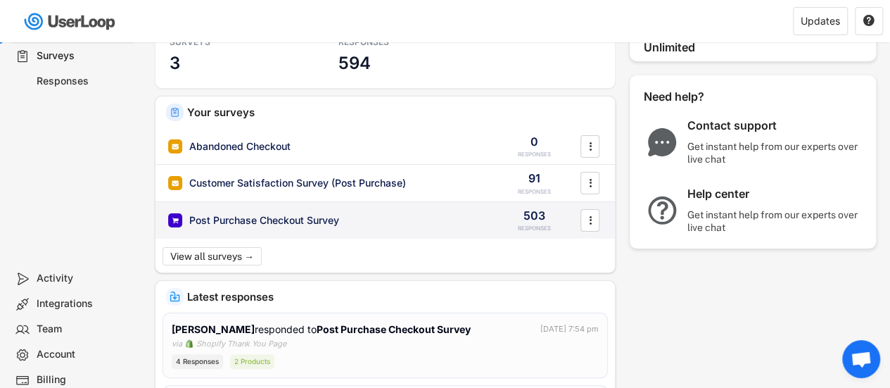 Image resolution: width=890 pixels, height=388 pixels. What do you see at coordinates (197, 361) in the screenshot?
I see `div: 4 Responses` at bounding box center [197, 361].